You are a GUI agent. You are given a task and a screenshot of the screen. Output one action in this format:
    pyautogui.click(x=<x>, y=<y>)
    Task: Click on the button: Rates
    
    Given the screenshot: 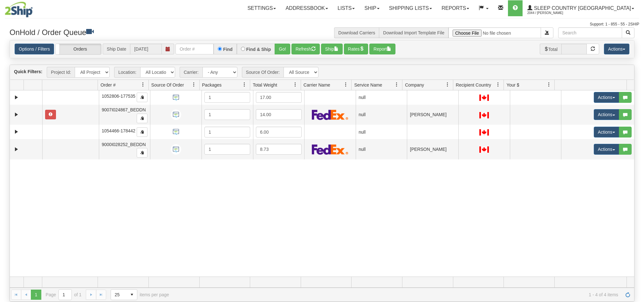 What is the action you would take?
    pyautogui.click(x=356, y=49)
    